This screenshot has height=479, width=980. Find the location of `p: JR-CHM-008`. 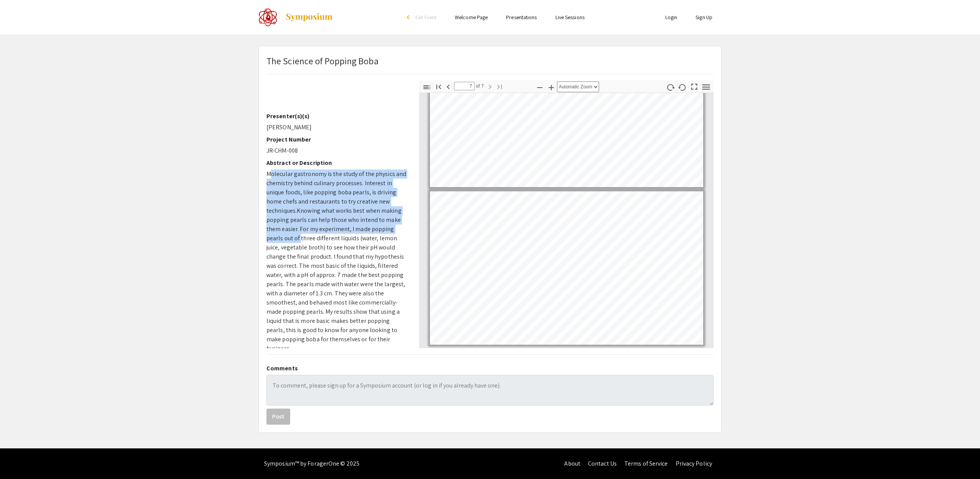

p: JR-CHM-008 is located at coordinates (337, 151).